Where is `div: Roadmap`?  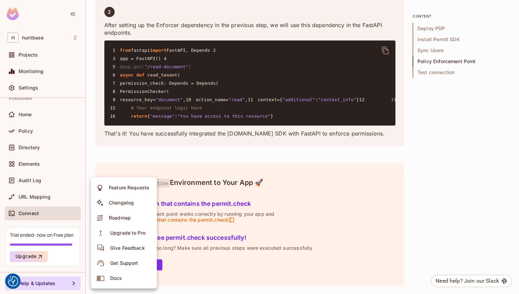 div: Roadmap is located at coordinates (120, 218).